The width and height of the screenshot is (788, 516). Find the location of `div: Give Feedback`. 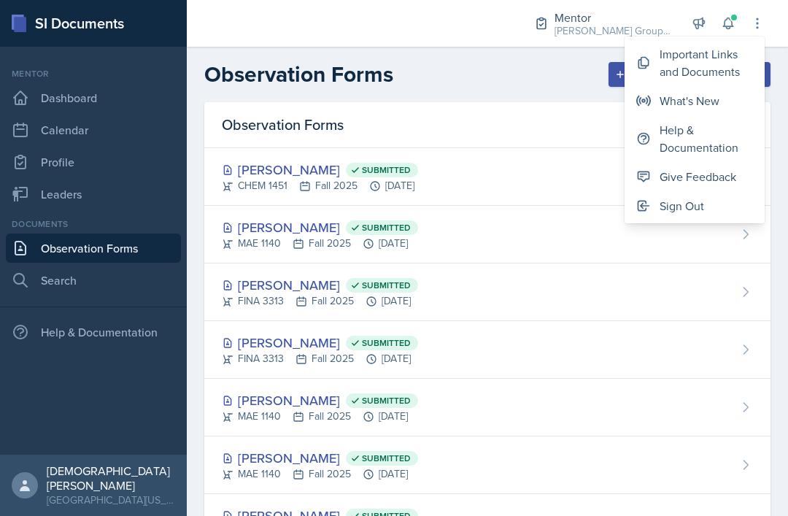

div: Give Feedback is located at coordinates (698, 177).